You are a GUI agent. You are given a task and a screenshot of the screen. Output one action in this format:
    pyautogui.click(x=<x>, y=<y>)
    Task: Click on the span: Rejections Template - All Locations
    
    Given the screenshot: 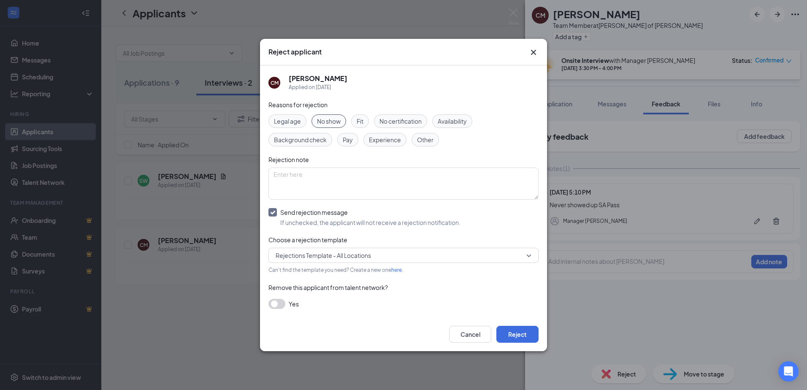 What is the action you would take?
    pyautogui.click(x=323, y=255)
    